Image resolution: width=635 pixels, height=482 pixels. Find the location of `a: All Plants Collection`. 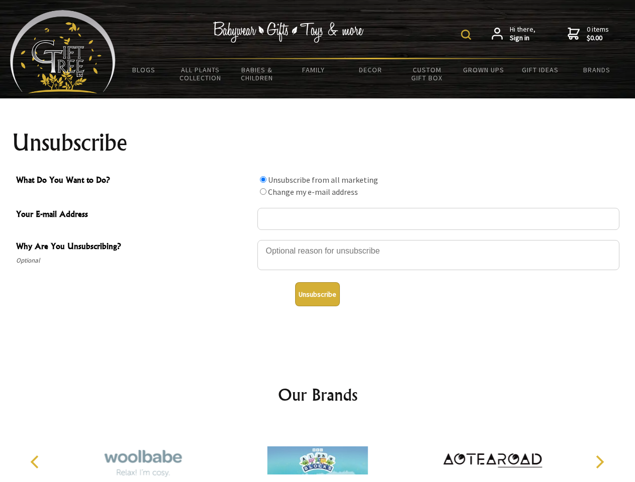

a: All Plants Collection is located at coordinates (201, 74).